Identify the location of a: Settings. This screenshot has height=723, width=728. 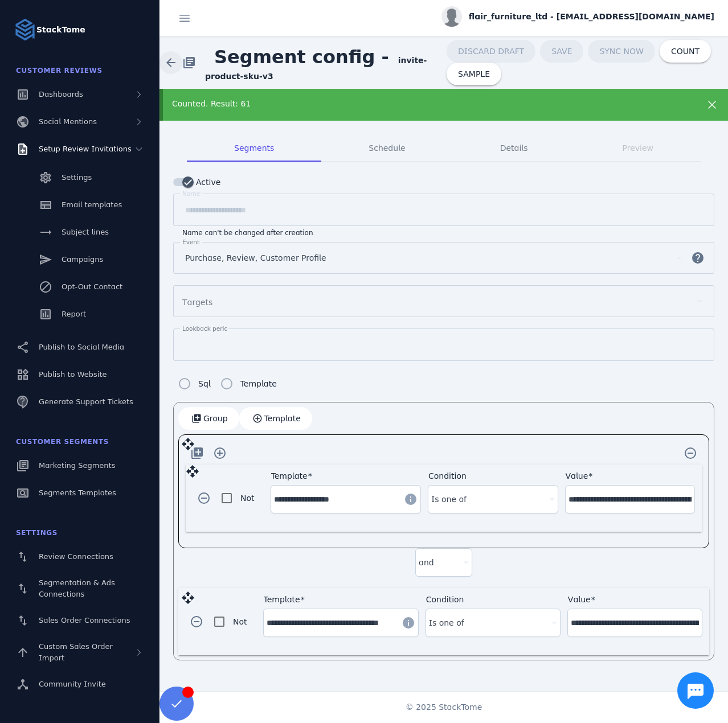
(80, 177).